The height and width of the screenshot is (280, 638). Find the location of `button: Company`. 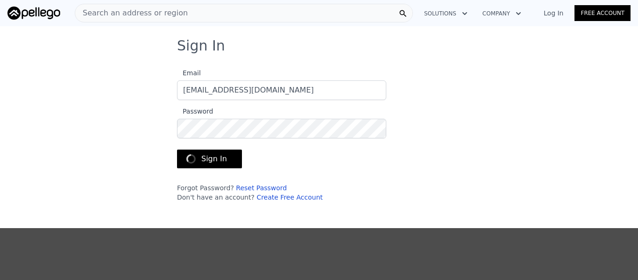

button: Company is located at coordinates (502, 14).